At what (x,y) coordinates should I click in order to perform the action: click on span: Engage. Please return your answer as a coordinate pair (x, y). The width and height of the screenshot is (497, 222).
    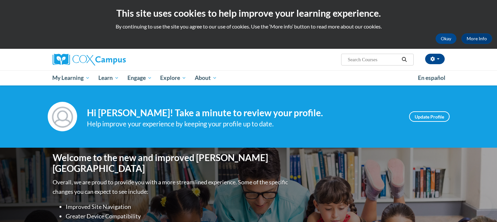
    Looking at the image, I should click on (140, 78).